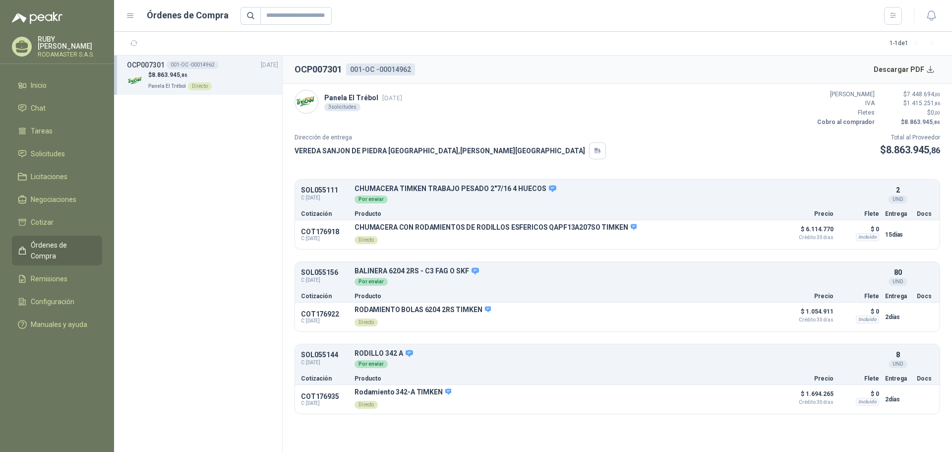 This screenshot has width=952, height=452. I want to click on h3: OCP007301, so click(146, 65).